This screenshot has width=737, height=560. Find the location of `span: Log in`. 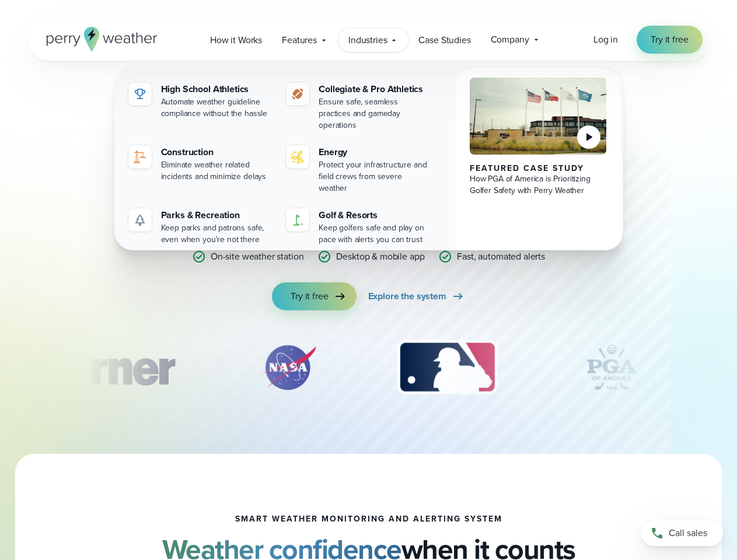

span: Log in is located at coordinates (606, 39).